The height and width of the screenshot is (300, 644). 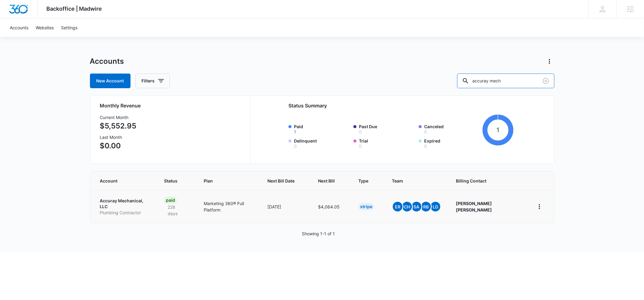 I want to click on button: Paid, so click(x=295, y=132).